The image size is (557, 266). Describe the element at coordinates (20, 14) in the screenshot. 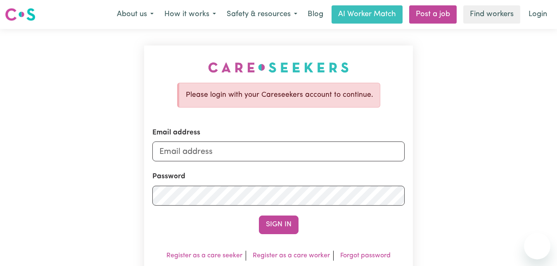

I see `img: Careseekers logo` at that location.